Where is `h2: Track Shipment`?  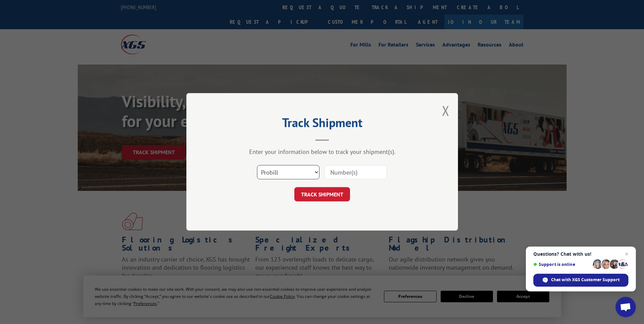 h2: Track Shipment is located at coordinates (322, 124).